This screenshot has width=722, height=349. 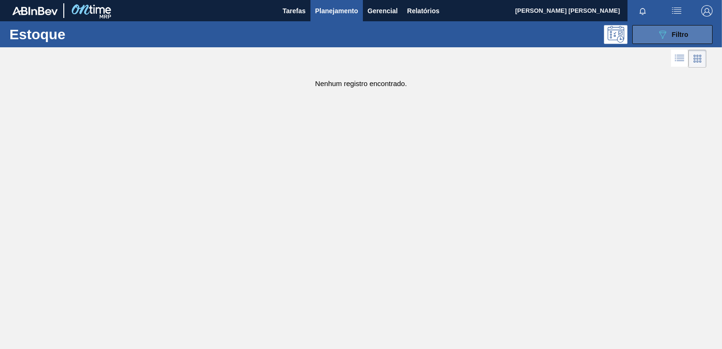 What do you see at coordinates (680, 59) in the screenshot?
I see `div: Visão em Lista` at bounding box center [680, 59].